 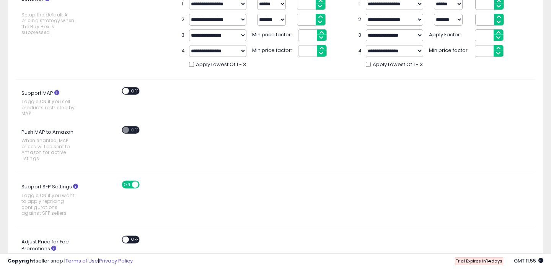 I want to click on span: When enabled, MAP prices will be sent to Amazon for active listings., so click(x=49, y=150).